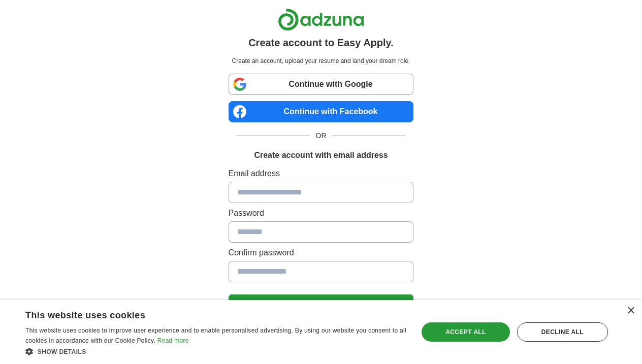 The height and width of the screenshot is (364, 642). I want to click on div: Show details, so click(216, 352).